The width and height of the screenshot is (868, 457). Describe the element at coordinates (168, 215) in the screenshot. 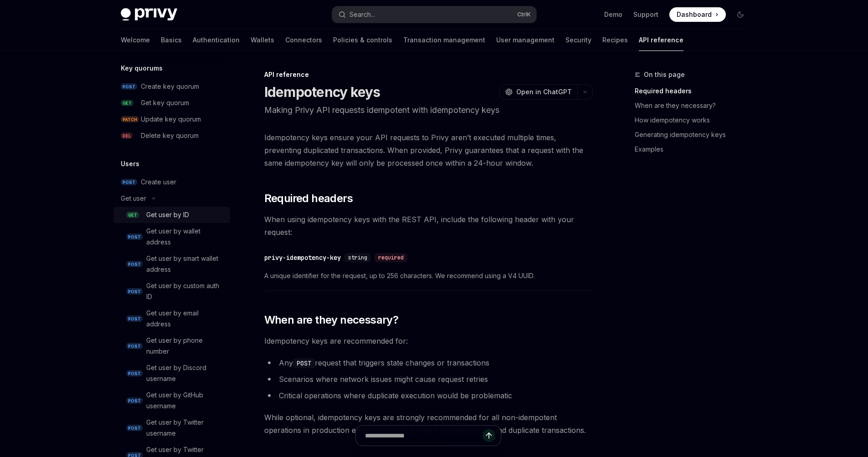

I see `div: Get user by ID` at that location.